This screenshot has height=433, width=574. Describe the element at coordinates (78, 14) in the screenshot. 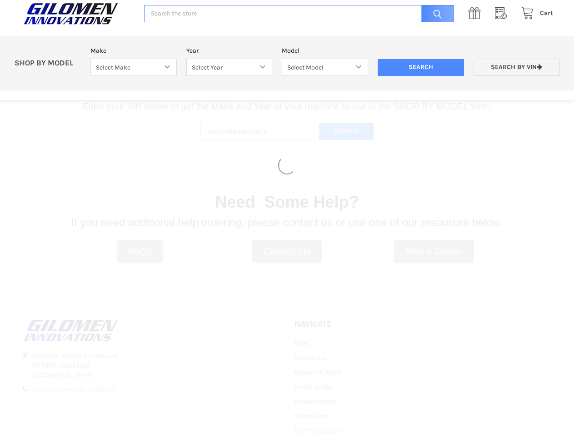

I see `a: GILOMEN INNOVATIONS` at that location.